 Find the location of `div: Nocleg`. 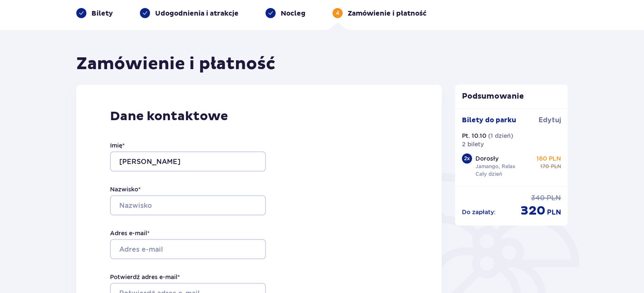

div: Nocleg is located at coordinates (285, 13).